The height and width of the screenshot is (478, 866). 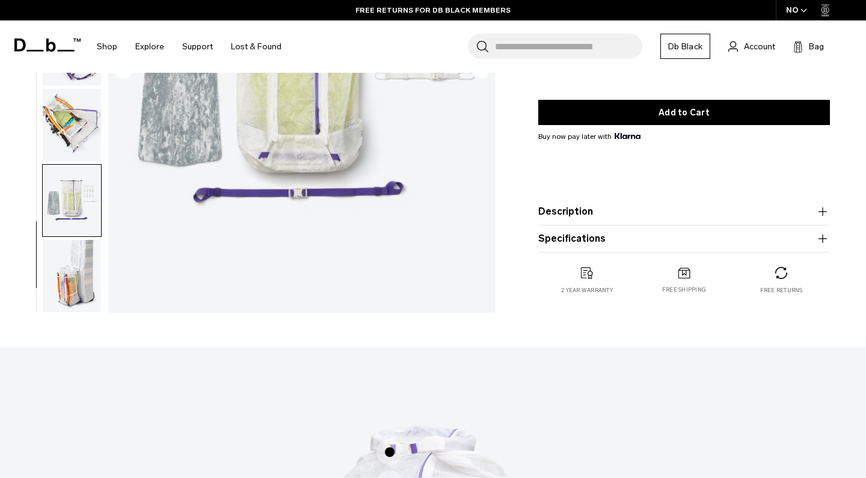 What do you see at coordinates (587, 290) in the screenshot?
I see `p: 2 year warranty` at bounding box center [587, 290].